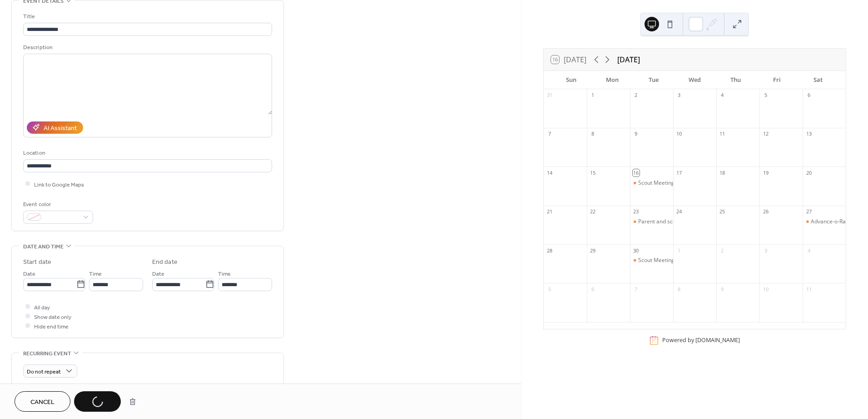 Image resolution: width=868 pixels, height=419 pixels. What do you see at coordinates (722, 211) in the screenshot?
I see `div: 25` at bounding box center [722, 211].